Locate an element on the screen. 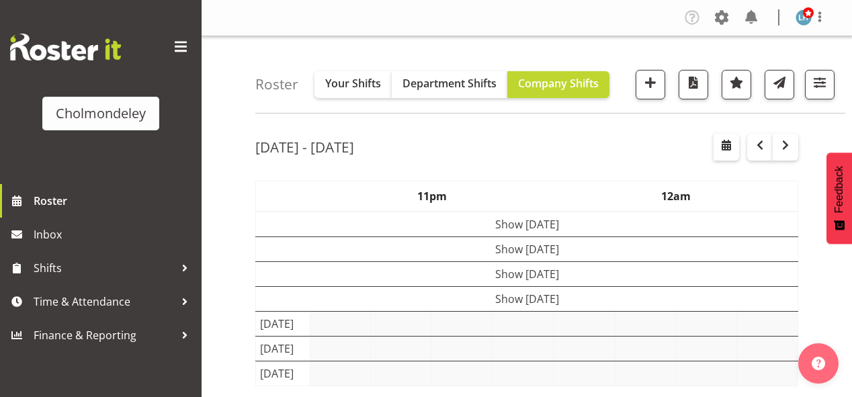  th: 11pm is located at coordinates (431, 196).